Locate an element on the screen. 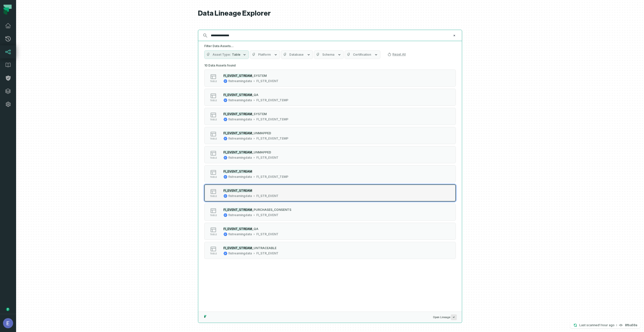  span: Press ↵ to add a new Data Asset to the graph is located at coordinates (454, 317).